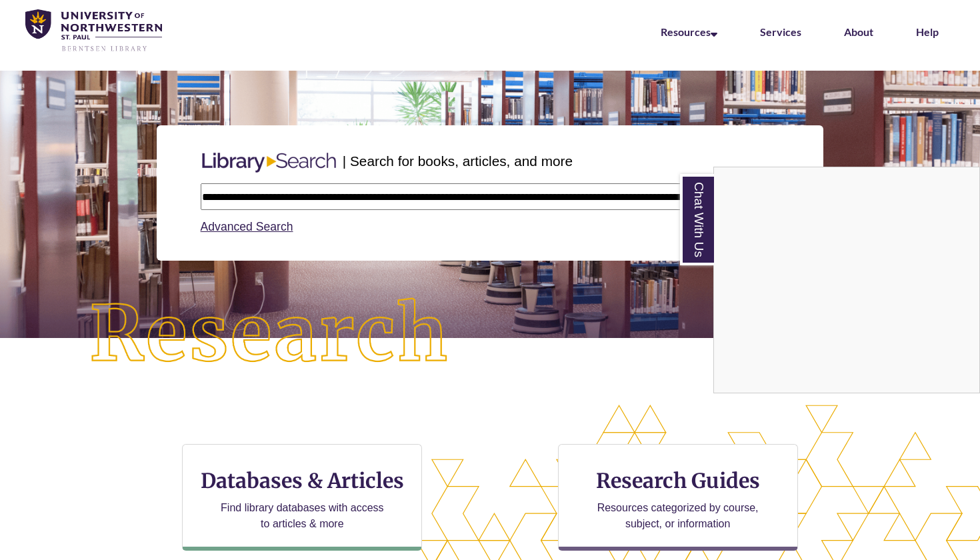 This screenshot has width=980, height=560. Describe the element at coordinates (93, 31) in the screenshot. I see `img: UNWSP Library Logo` at that location.